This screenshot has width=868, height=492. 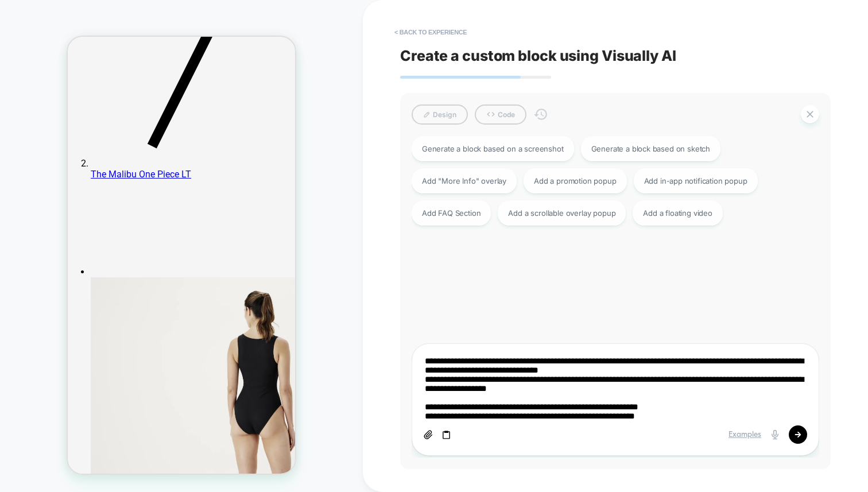 What do you see at coordinates (452, 213) in the screenshot?
I see `div: Add FAQ Section` at bounding box center [452, 213].